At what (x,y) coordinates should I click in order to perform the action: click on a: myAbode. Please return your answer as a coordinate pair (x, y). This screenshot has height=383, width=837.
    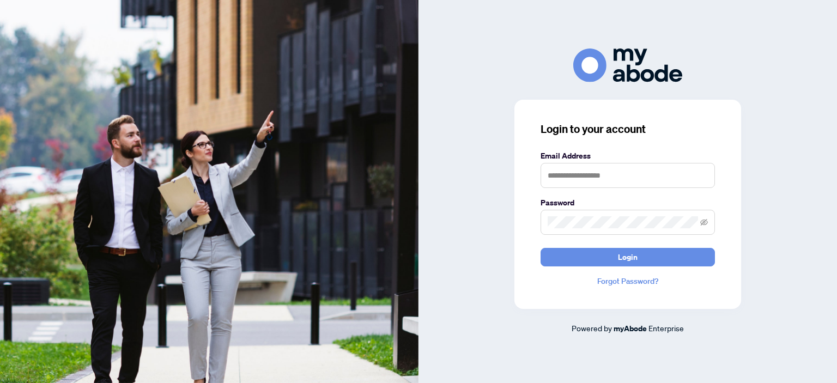
    Looking at the image, I should click on (630, 328).